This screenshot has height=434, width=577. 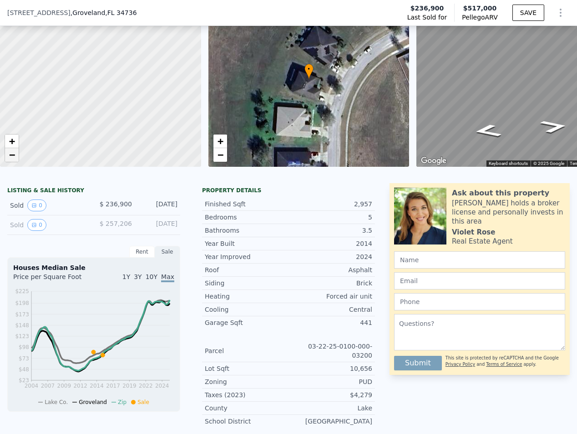 I want to click on tspan: $73, so click(x=24, y=359).